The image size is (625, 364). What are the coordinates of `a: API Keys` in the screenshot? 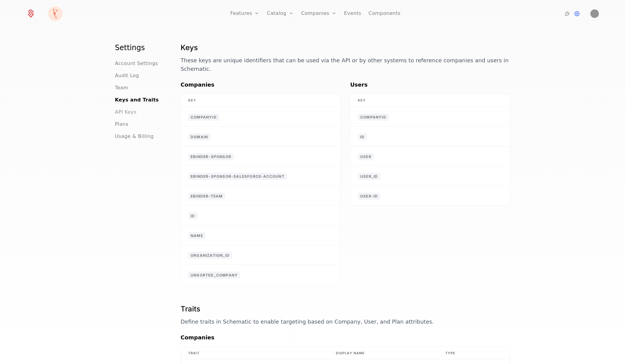 It's located at (126, 112).